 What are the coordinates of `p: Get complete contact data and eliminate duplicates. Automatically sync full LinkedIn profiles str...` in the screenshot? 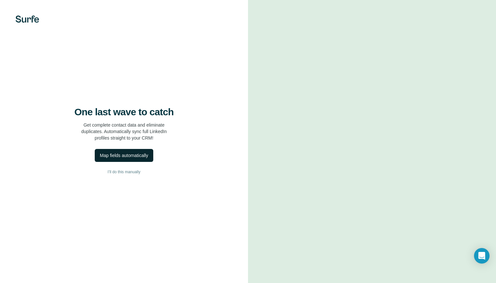 It's located at (124, 131).